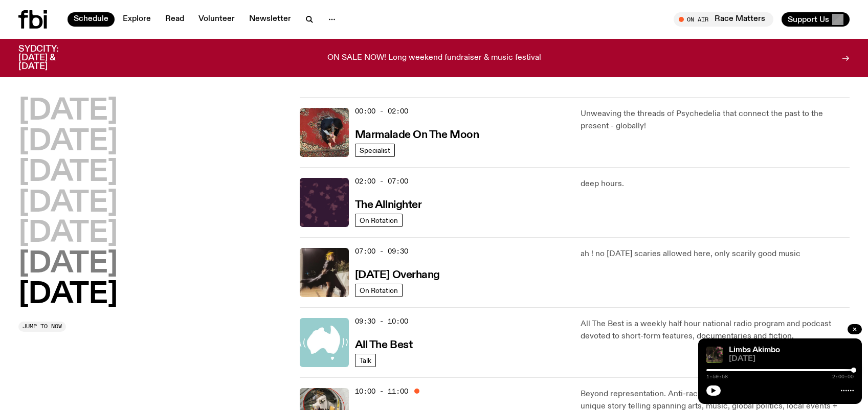  Describe the element at coordinates (382, 111) in the screenshot. I see `span: 00:00 - 02:00` at that location.